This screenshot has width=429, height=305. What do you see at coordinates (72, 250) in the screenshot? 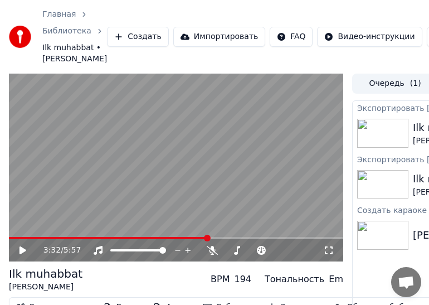
I see `span: 5:57` at bounding box center [72, 250].